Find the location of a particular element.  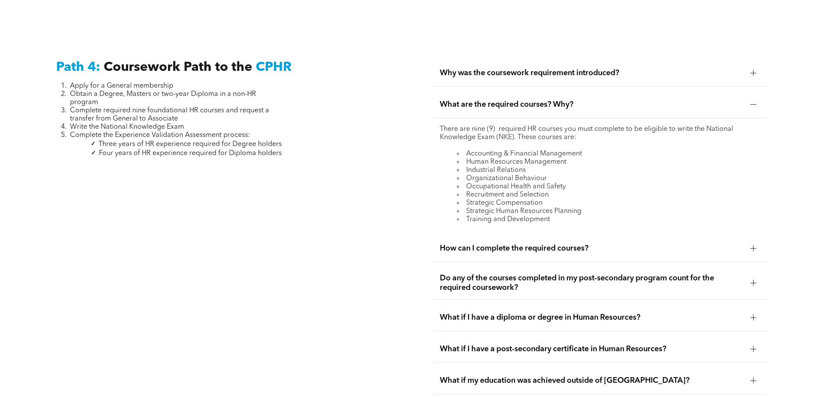

li: Strategic Human Resources Planning is located at coordinates (609, 211).